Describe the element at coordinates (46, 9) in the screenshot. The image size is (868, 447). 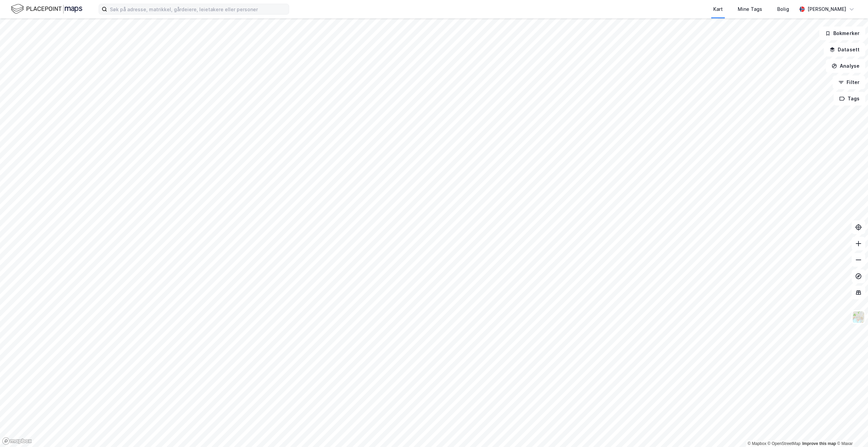
I see `img: logo.f888ab2527a4732fd821a326f86c7f29.svg` at that location.